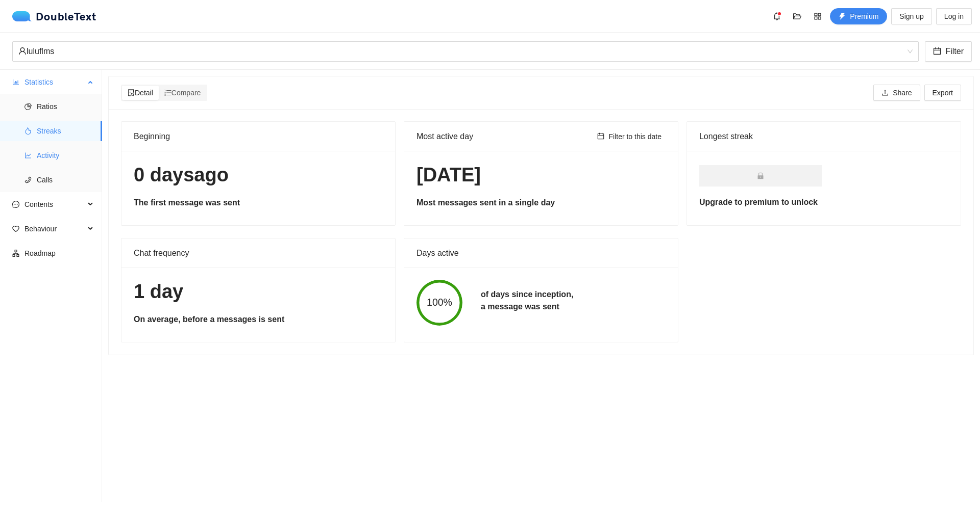 This screenshot has height=506, width=980. I want to click on span: Roadmap, so click(59, 253).